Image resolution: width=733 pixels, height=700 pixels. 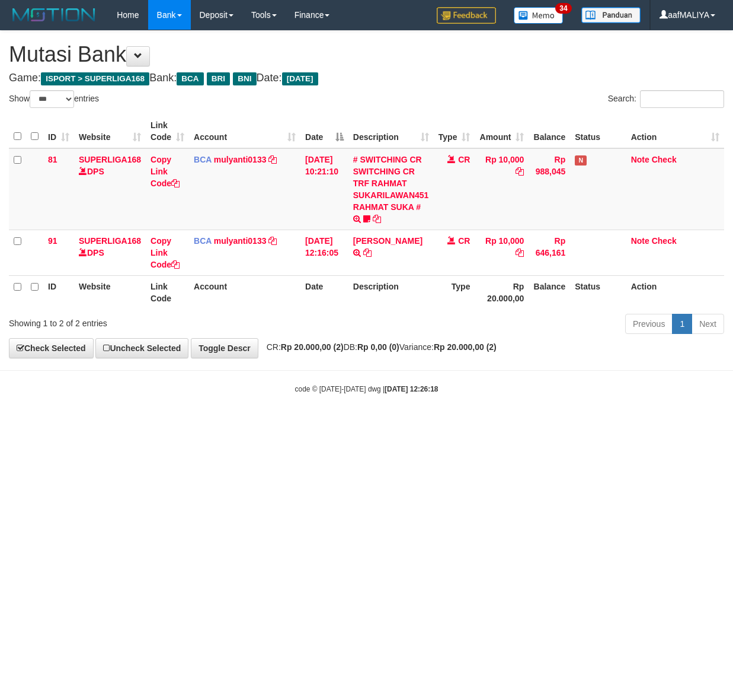 What do you see at coordinates (225, 348) in the screenshot?
I see `a: Toggle Descr` at bounding box center [225, 348].